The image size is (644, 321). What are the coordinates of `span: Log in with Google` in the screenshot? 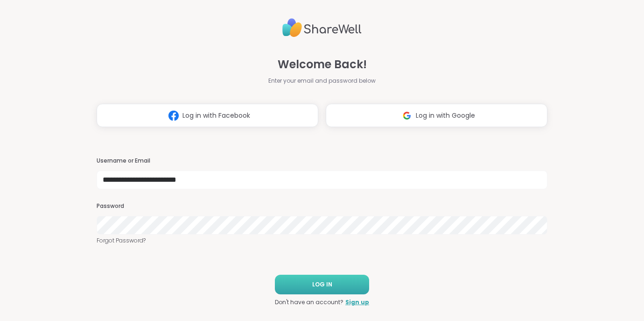 It's located at (445, 115).